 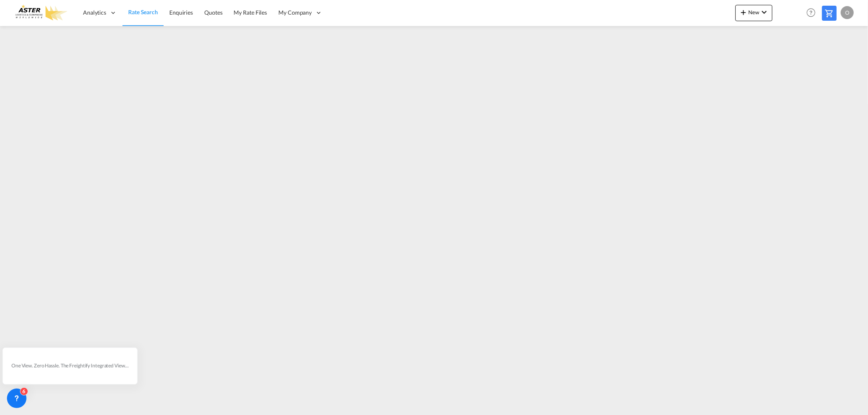 What do you see at coordinates (744, 12) in the screenshot?
I see `md-icon: icon-plus 400-fg` at bounding box center [744, 12].